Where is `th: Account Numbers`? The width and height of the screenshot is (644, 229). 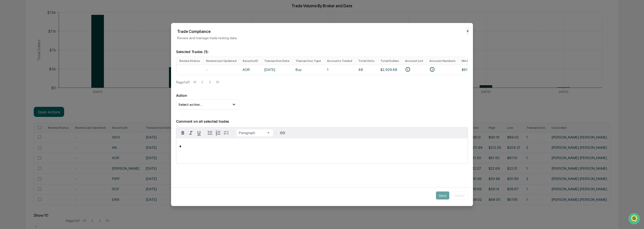
th: Account Numbers is located at coordinates (442, 60).